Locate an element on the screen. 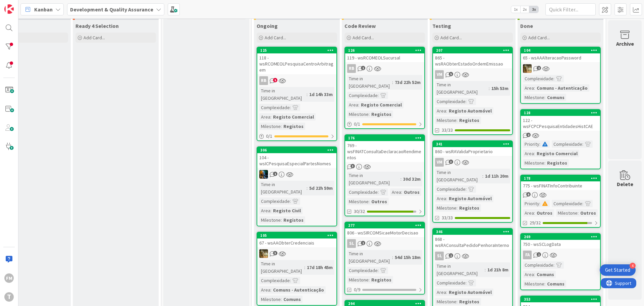  b: Development & Quality Assurance is located at coordinates (112, 9).